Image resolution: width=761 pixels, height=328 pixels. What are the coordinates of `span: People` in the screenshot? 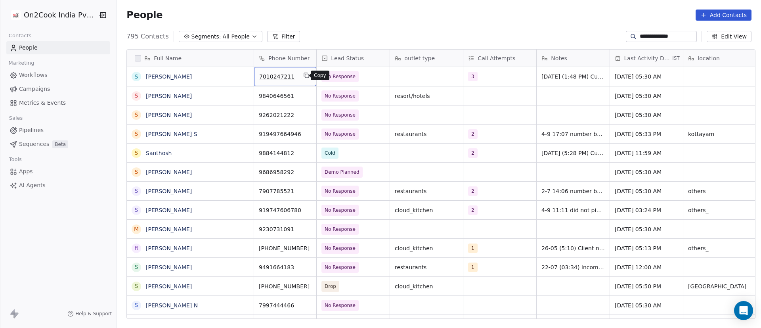 It's located at (144, 15).